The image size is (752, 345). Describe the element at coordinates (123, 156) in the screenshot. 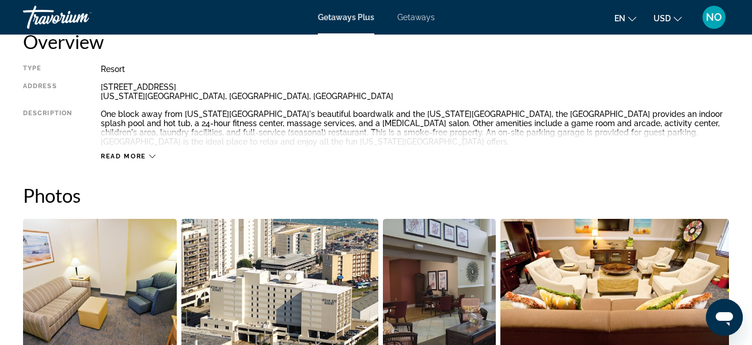

I see `span: Read more` at that location.